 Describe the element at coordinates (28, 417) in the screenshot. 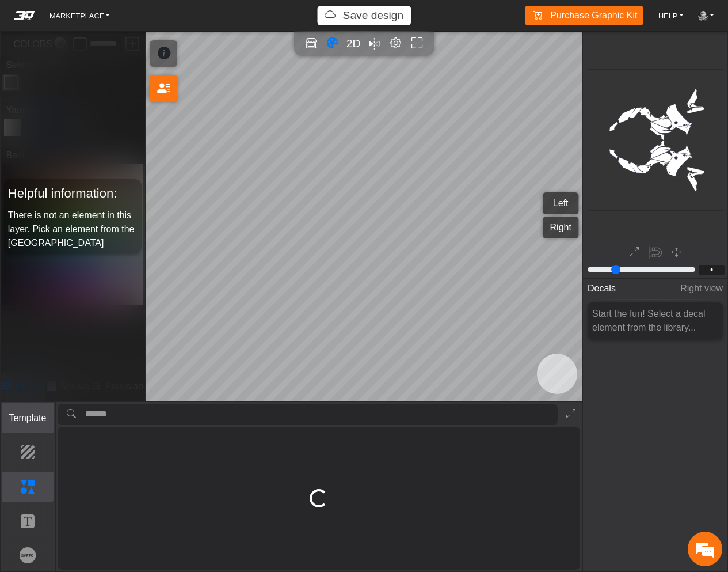

I see `button: Template` at that location.